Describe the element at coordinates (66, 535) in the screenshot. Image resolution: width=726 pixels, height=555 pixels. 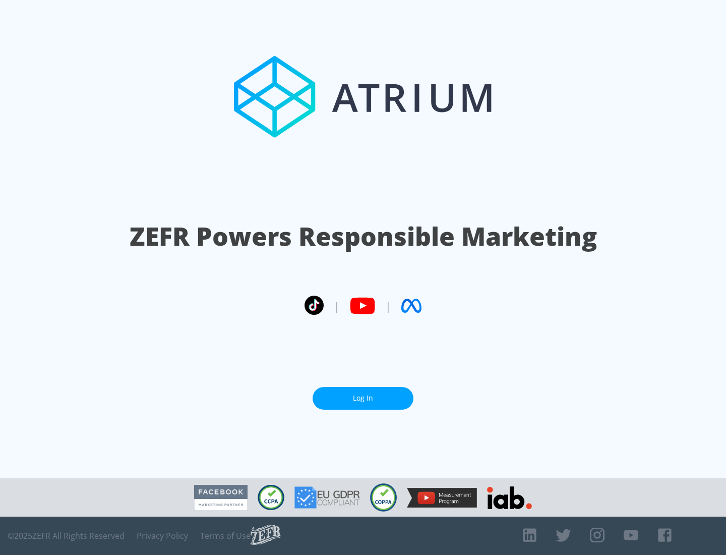
I see `span: © 2025 ZEFR All Rights Reserved` at that location.